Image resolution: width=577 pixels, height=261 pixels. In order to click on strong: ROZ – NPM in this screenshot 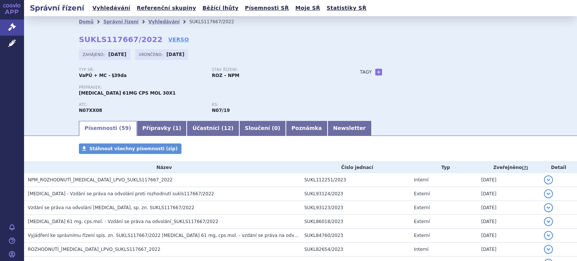, I will do `click(225, 75)`.